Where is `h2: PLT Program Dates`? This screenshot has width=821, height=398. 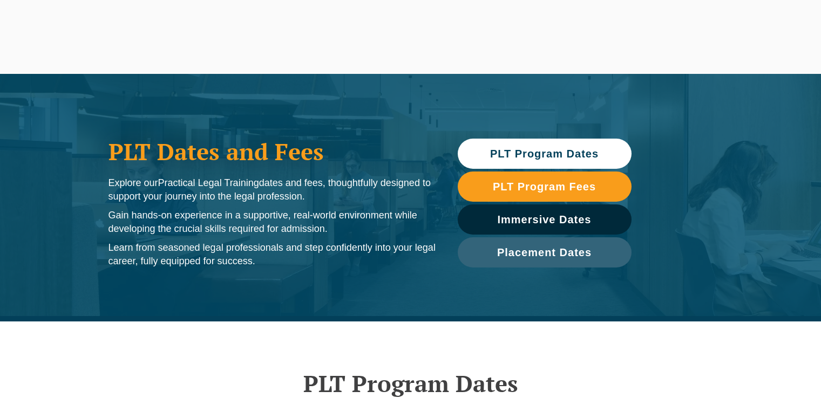 h2: PLT Program Dates is located at coordinates (411, 384).